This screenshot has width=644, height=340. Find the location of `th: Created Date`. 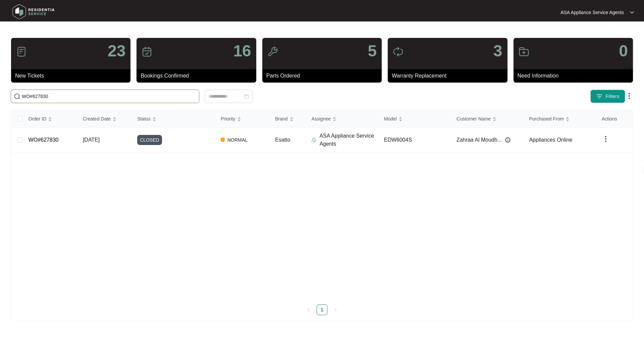

th: Created Date is located at coordinates (105, 119).